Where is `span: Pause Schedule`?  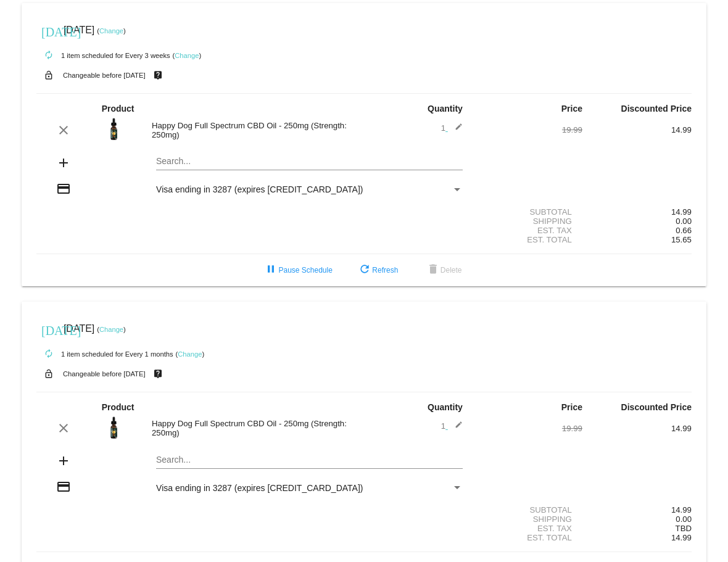 span: Pause Schedule is located at coordinates (297, 270).